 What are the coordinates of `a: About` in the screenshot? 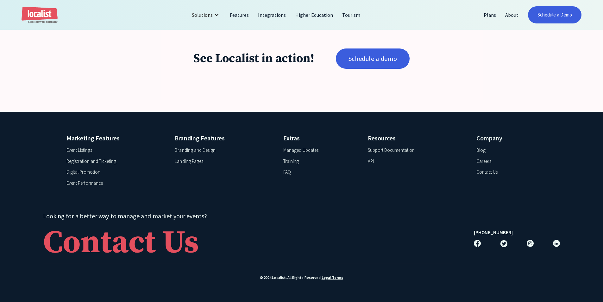 It's located at (512, 15).